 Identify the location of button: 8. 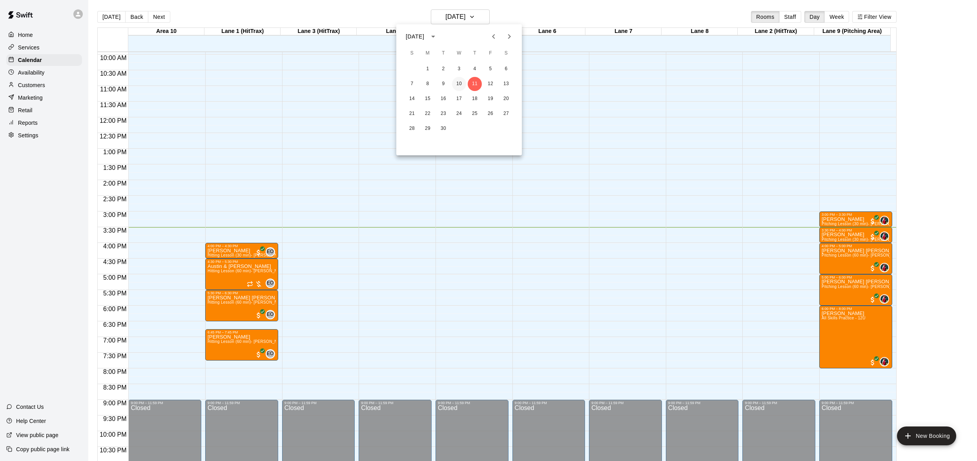
(428, 84).